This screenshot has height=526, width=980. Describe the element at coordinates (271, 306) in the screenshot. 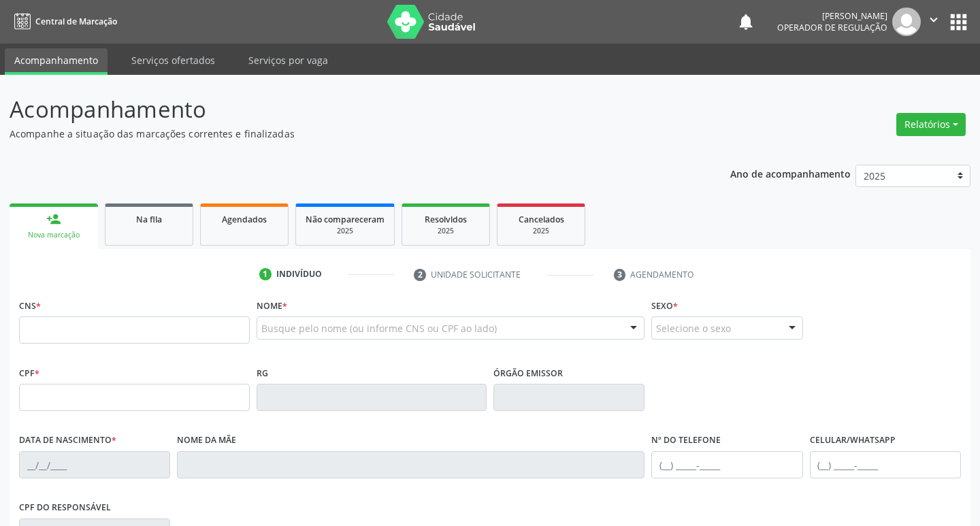

I see `label: Nome` at that location.